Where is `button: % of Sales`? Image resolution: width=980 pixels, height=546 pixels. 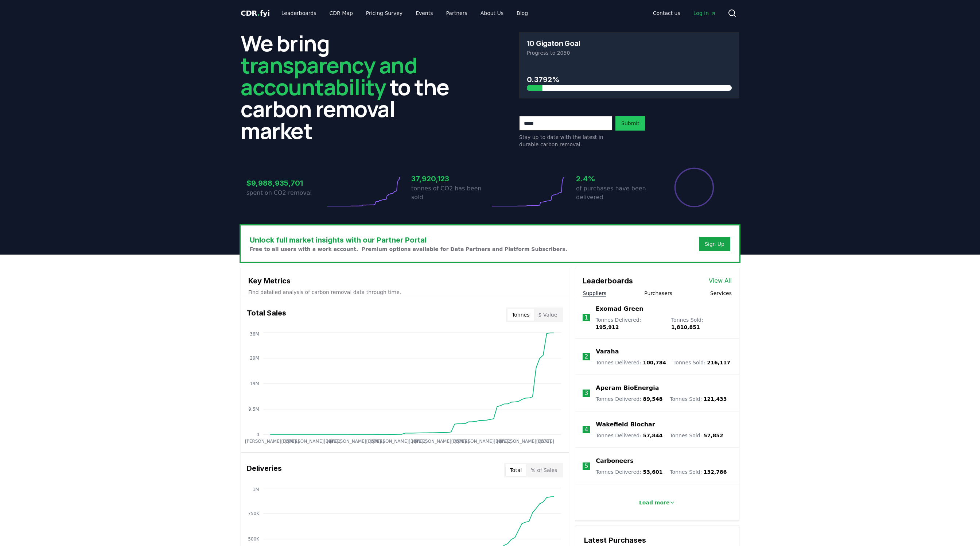 button: % of Sales is located at coordinates (543, 470).